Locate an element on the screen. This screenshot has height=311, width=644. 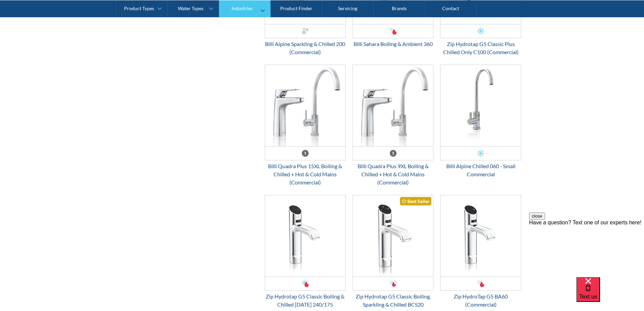
div: Zip Hydrotap G5 Classic Plus Chilled Only C100 (Commercial) is located at coordinates (481, 48).